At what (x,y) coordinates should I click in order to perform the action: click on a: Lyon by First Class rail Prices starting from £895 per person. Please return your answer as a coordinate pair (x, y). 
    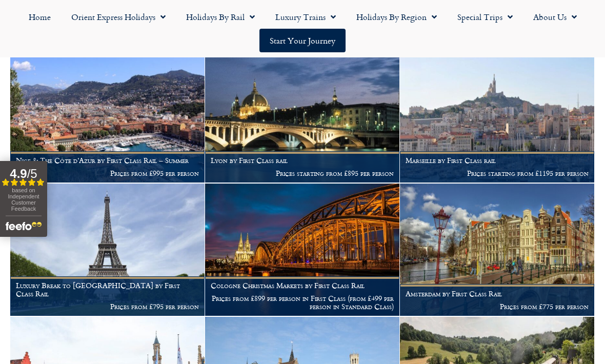
    Looking at the image, I should click on (302, 117).